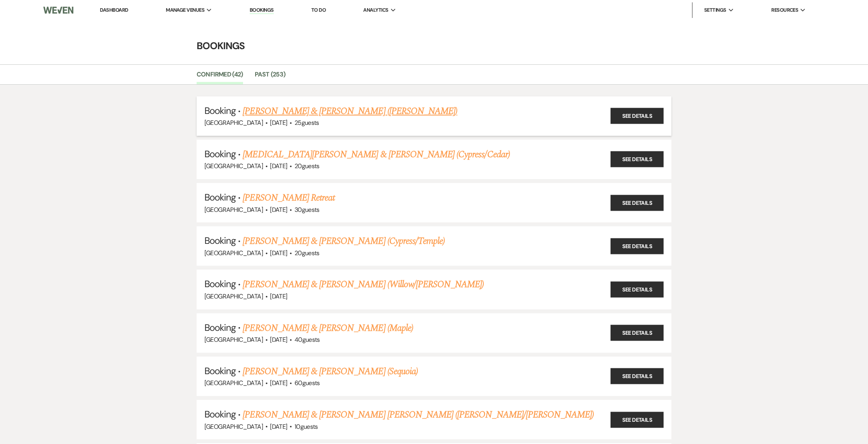 Image resolution: width=868 pixels, height=444 pixels. What do you see at coordinates (318, 9) in the screenshot?
I see `a: To Do` at bounding box center [318, 9].